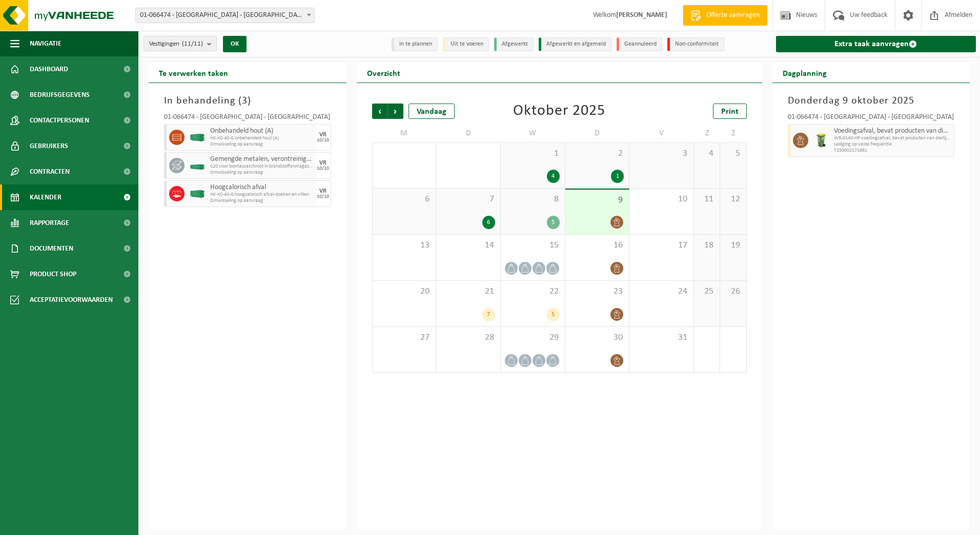 This screenshot has height=535, width=980. I want to click on span: T250002171861, so click(893, 151).